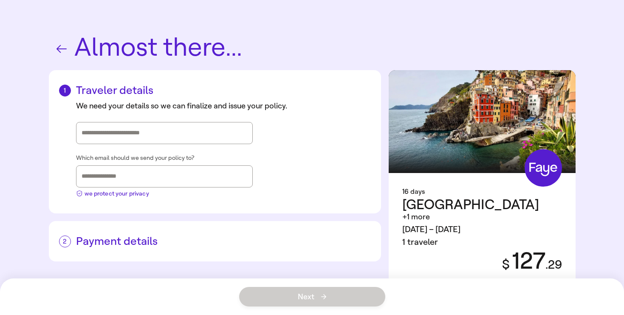 This screenshot has width=624, height=315. What do you see at coordinates (527, 261) in the screenshot?
I see `div: 127` at bounding box center [527, 261].